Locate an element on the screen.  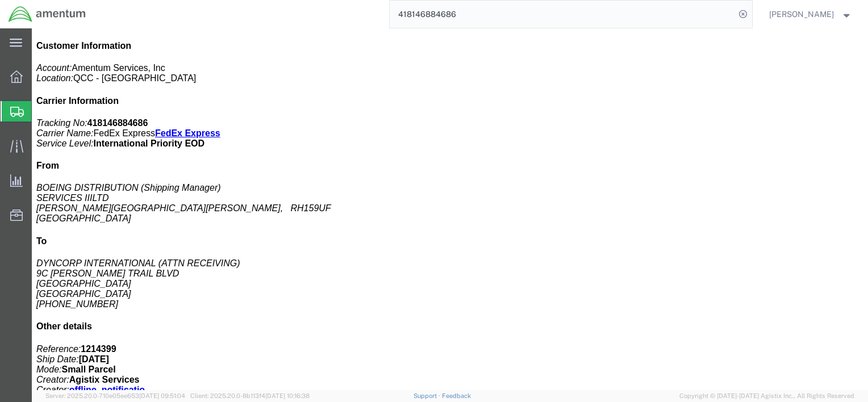
span: Server: 2025.20.0-710e05ee653 is located at coordinates (115, 396).